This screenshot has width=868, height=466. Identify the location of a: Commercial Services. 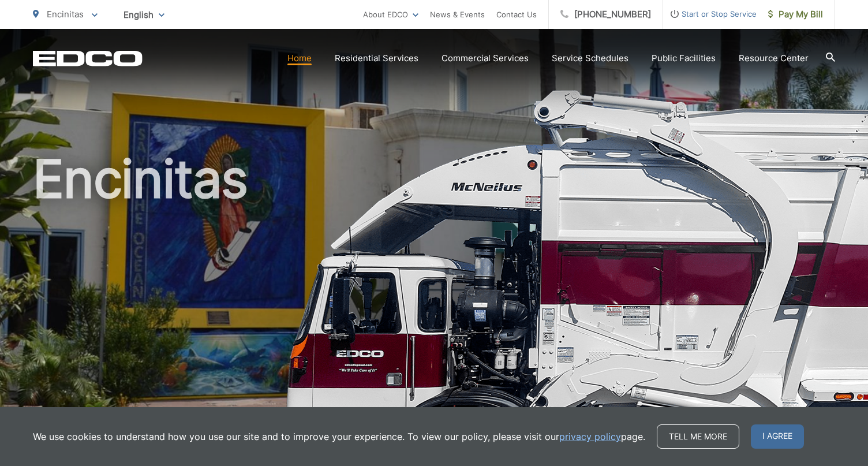
(485, 58).